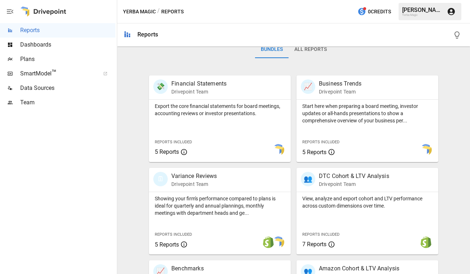 The image size is (470, 274). What do you see at coordinates (359, 268) in the screenshot?
I see `p: Amazon Cohort & LTV Analysis` at bounding box center [359, 268].